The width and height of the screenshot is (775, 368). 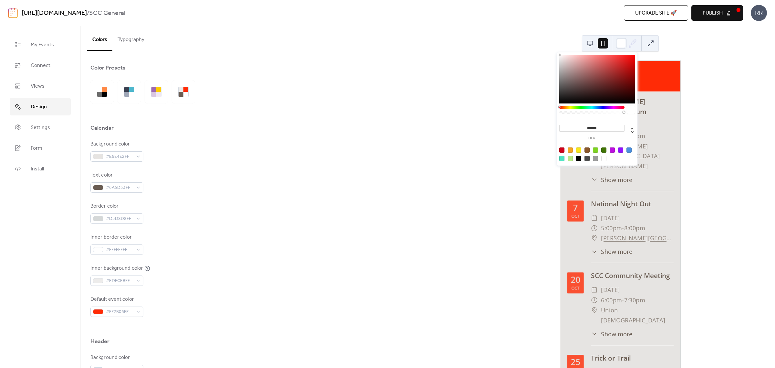 I want to click on span: #D5D8D8FF, so click(x=119, y=219).